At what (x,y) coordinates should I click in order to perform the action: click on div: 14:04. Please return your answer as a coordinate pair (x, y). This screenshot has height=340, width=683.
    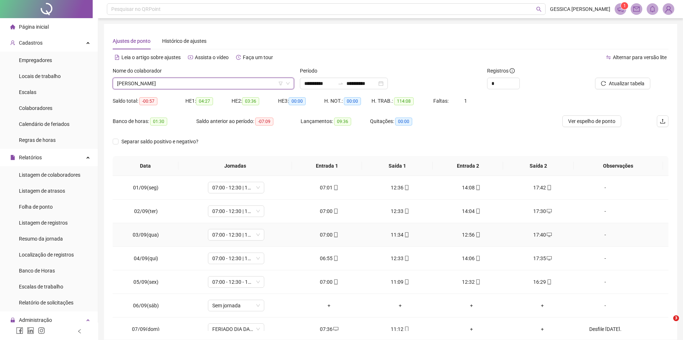
    Looking at the image, I should click on (471, 211).